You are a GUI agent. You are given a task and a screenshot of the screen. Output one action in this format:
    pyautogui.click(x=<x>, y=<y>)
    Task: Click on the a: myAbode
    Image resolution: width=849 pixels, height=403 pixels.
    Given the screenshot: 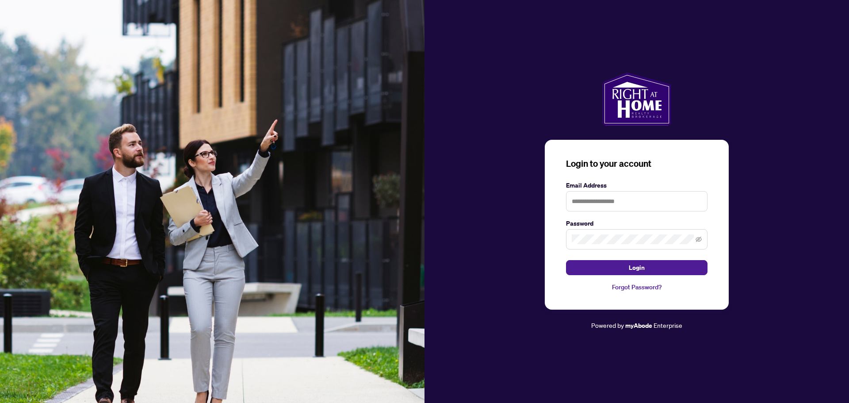 What is the action you would take?
    pyautogui.click(x=639, y=325)
    